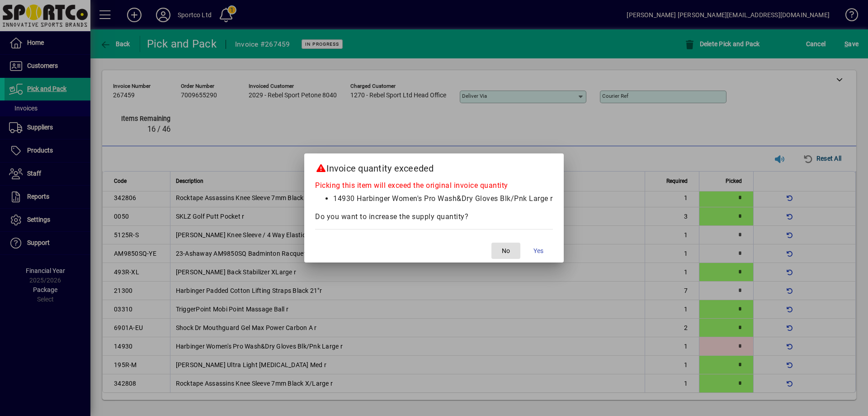  I want to click on span: Yes, so click(538, 250).